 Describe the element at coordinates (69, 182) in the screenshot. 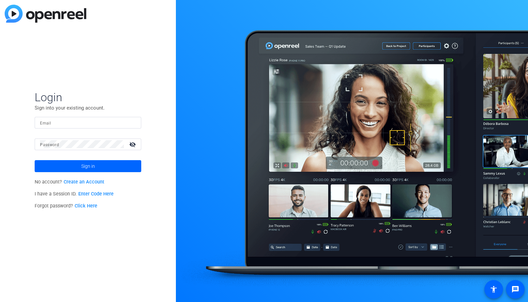

I see `span: No account?` at that location.